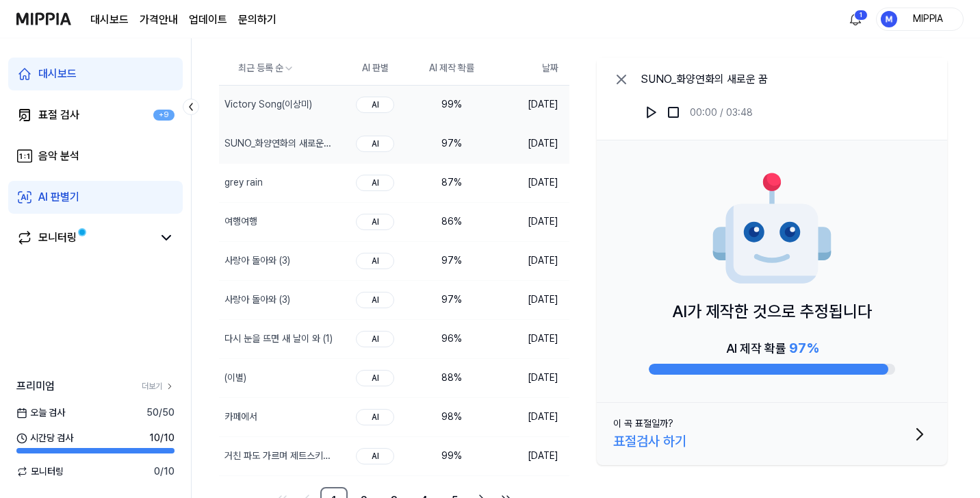 This screenshot has height=498, width=980. What do you see at coordinates (919, 19) in the screenshot?
I see `button: profileMIPPIA` at bounding box center [919, 19].